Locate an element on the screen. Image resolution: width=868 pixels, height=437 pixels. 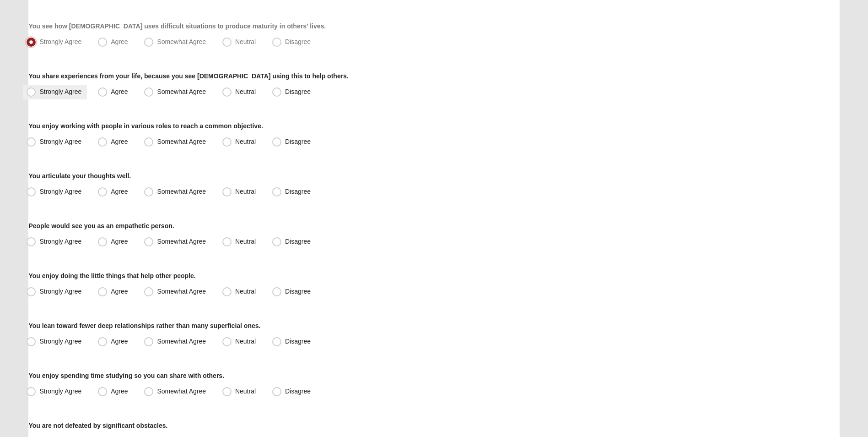
label: You enjoy spending time studying so you can share with others. is located at coordinates (127, 375).